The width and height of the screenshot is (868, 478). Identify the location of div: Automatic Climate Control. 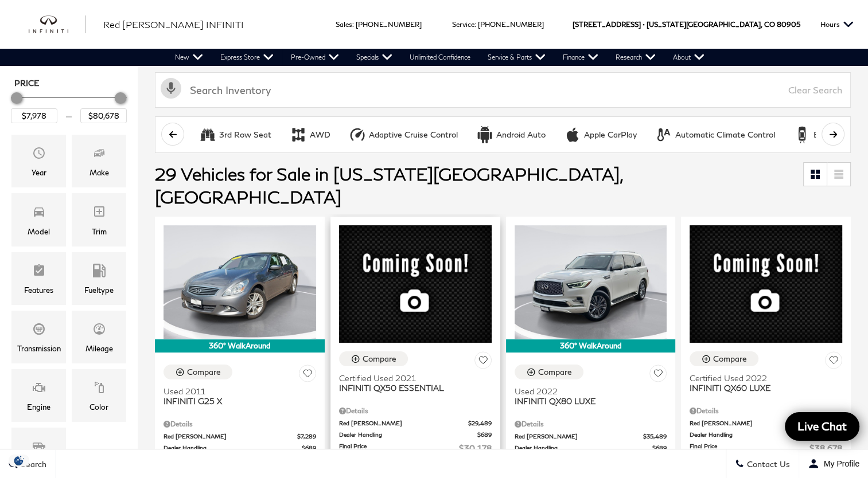
(725, 135).